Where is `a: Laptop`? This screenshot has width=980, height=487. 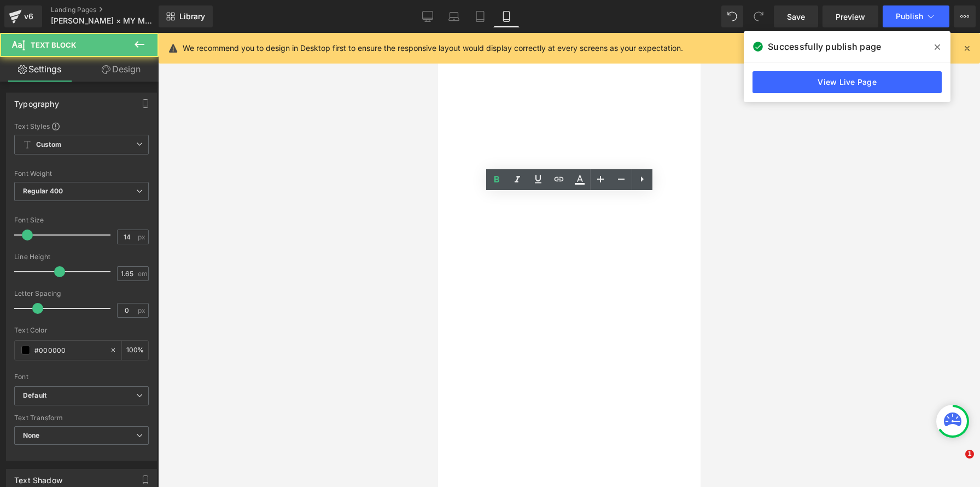 a: Laptop is located at coordinates (454, 17).